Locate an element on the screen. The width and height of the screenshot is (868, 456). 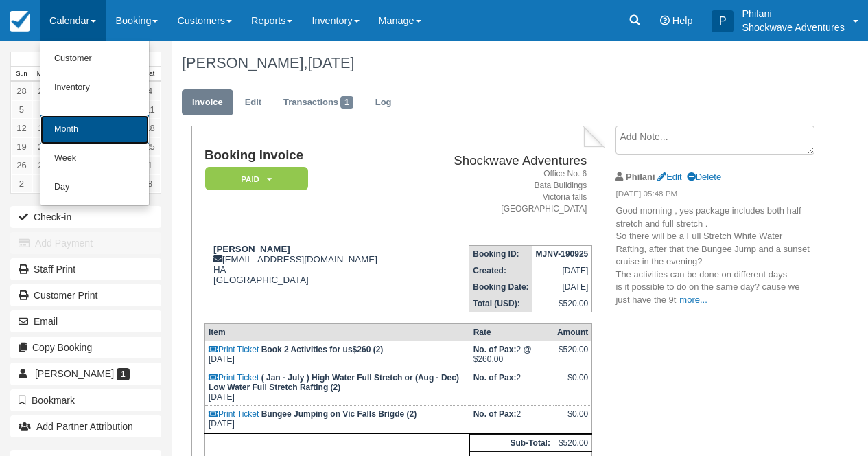
a: Transactions1 is located at coordinates (318, 102).